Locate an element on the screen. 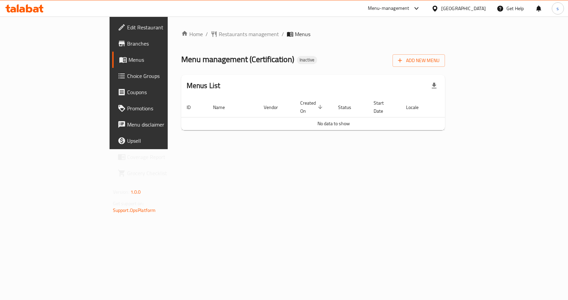 Image resolution: width=568 pixels, height=300 pixels. span: Name is located at coordinates (223, 107).